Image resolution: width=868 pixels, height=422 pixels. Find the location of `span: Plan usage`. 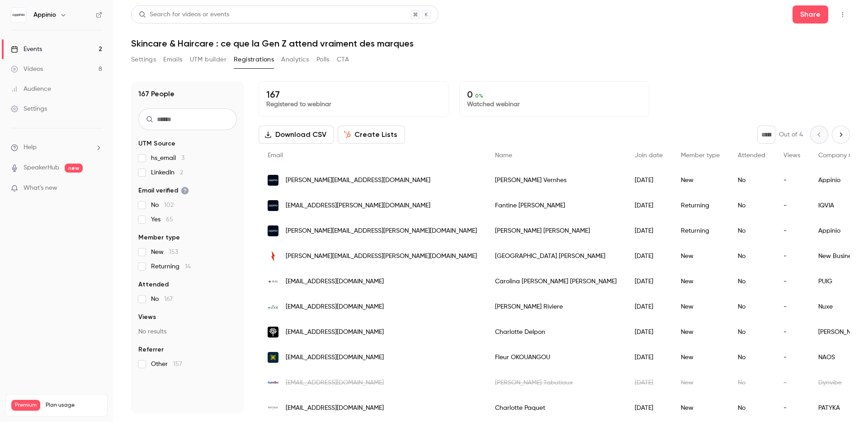

span: Plan usage is located at coordinates (73, 405).